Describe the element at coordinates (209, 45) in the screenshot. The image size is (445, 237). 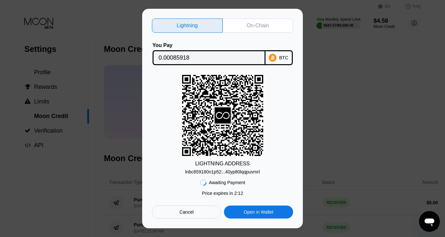
I see `div: You Pay` at that location.